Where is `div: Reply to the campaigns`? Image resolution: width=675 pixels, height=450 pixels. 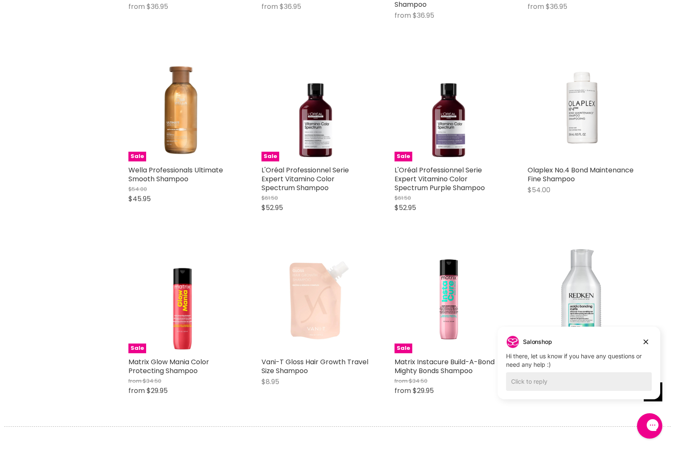 div: Reply to the campaigns is located at coordinates (87, 56).